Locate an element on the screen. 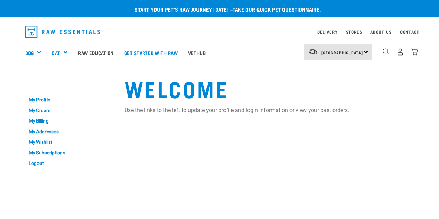 This screenshot has height=219, width=439. p: Use the links to the left to update your profile and login information or view your past orders. is located at coordinates (269, 110).